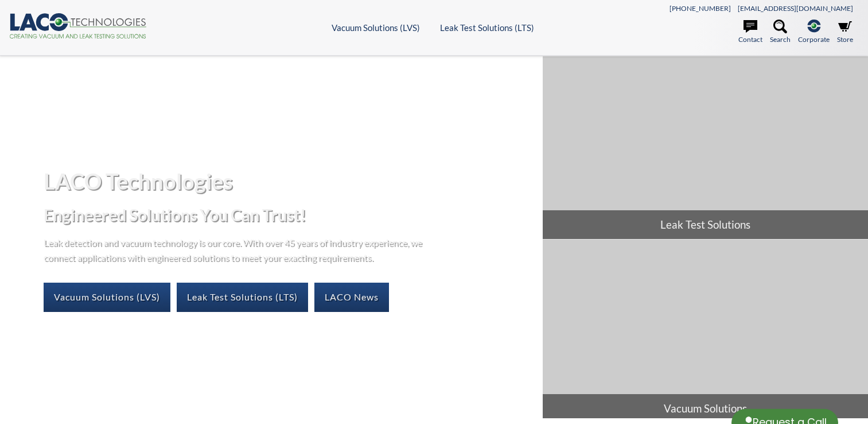 Image resolution: width=868 pixels, height=424 pixels. I want to click on span: Vacuum Solutions, so click(705, 408).